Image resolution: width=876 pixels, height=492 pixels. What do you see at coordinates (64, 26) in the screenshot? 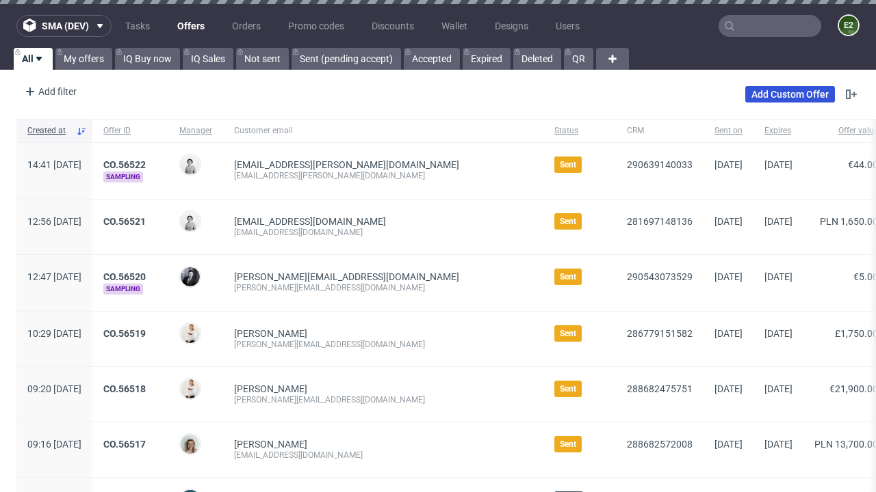
I see `button: sma (dev)` at bounding box center [64, 26].